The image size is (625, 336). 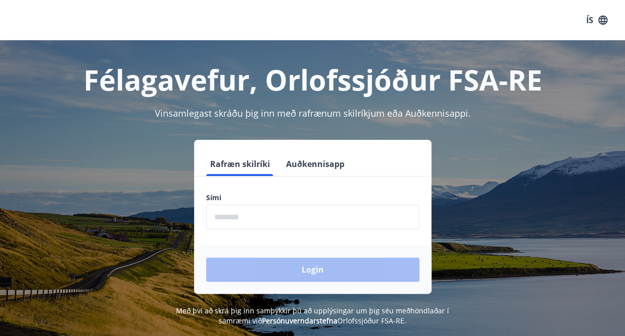 I want to click on a: Persónuverndarstefna, so click(x=300, y=320).